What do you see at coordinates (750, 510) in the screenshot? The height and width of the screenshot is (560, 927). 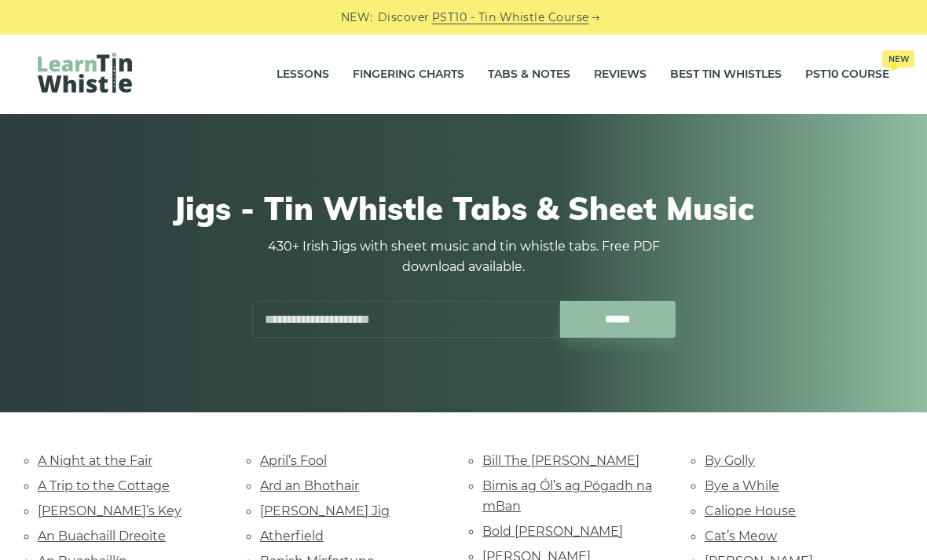 I see `a: Caliope House` at bounding box center [750, 510].